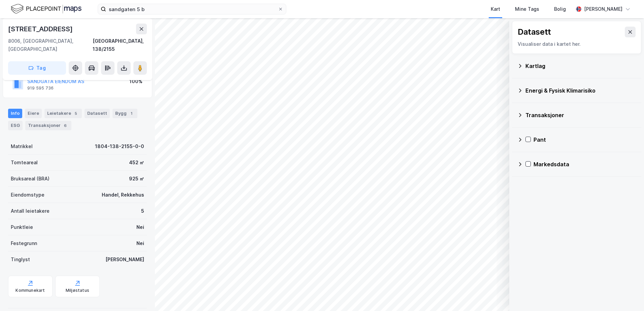 The height and width of the screenshot is (311, 644). I want to click on div: Visualiser data i kartet her., so click(577, 44).